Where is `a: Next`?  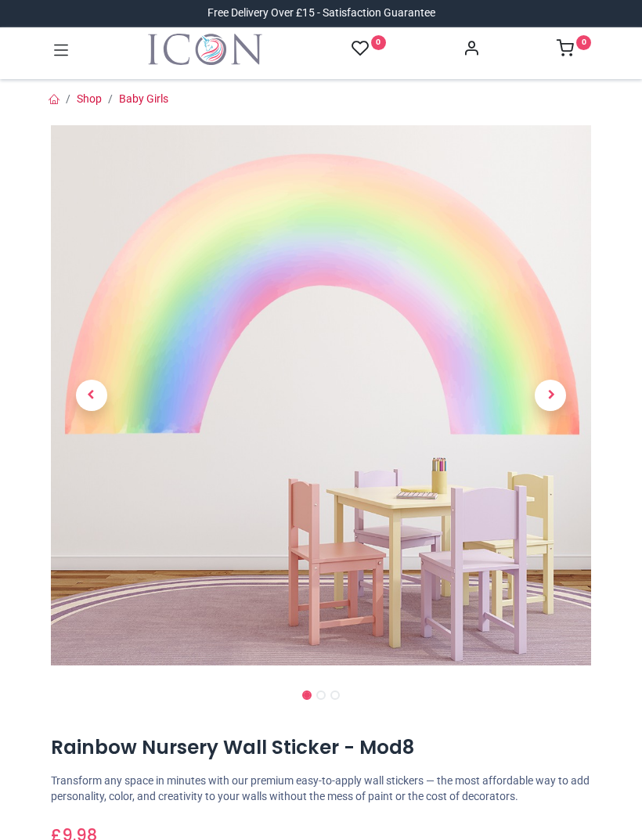 a: Next is located at coordinates (551, 396).